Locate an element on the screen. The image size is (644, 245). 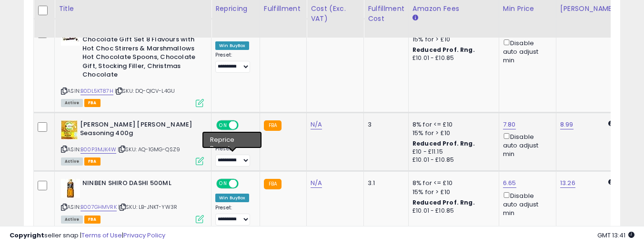
a: B0DL5KT87H is located at coordinates (97, 91).